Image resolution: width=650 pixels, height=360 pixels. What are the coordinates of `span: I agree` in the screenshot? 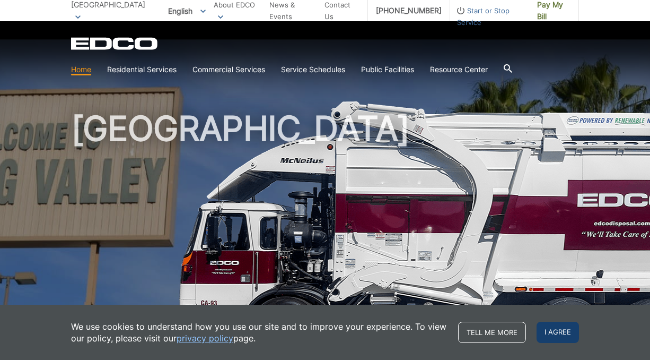 It's located at (558, 332).